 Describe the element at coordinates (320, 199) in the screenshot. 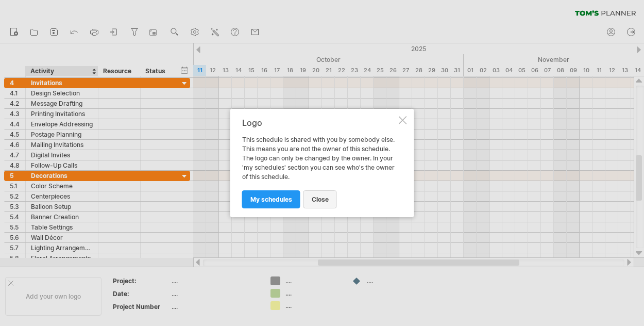

I see `a: close` at that location.